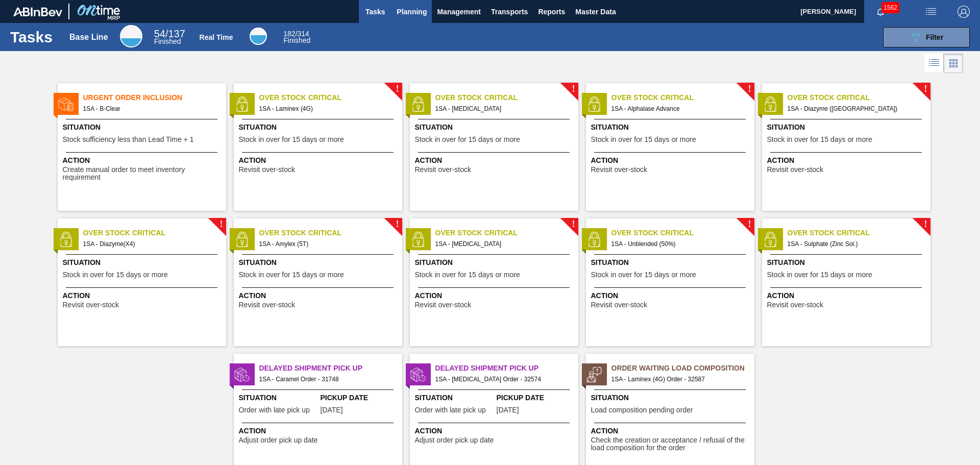 Image resolution: width=980 pixels, height=465 pixels. What do you see at coordinates (502, 379) in the screenshot?
I see `span: 1SA - Dextrose Order - 32574` at bounding box center [502, 379].